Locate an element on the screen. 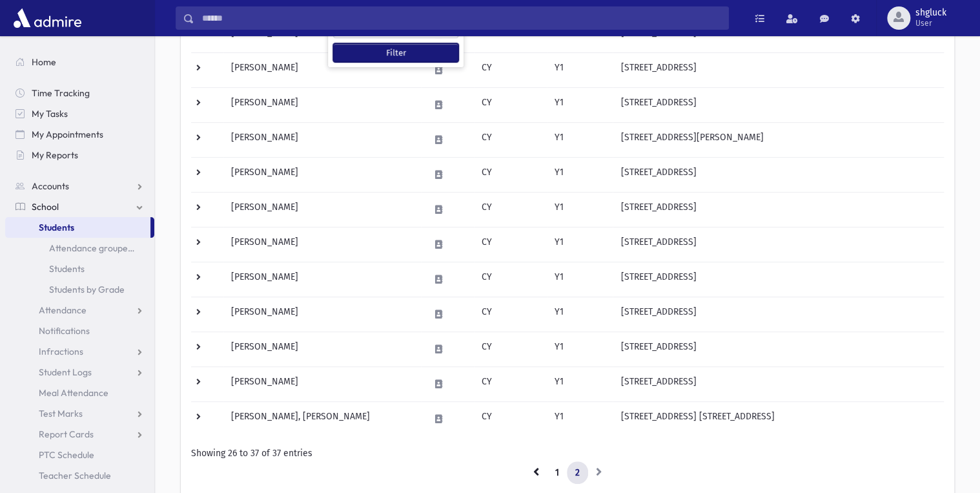 The height and width of the screenshot is (493, 980). a: Infractions is located at coordinates (80, 351).